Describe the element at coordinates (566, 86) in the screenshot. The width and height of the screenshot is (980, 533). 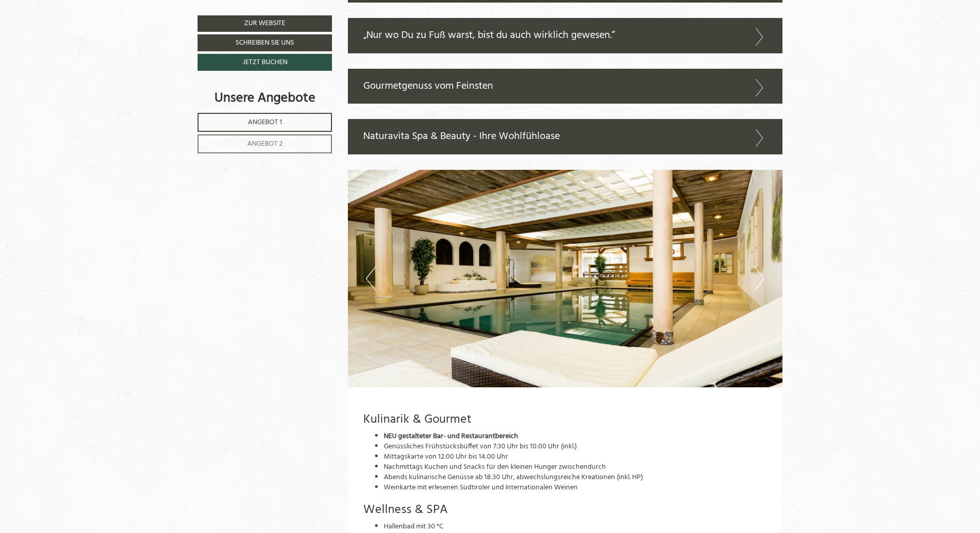
I see `div: Gourmetgenuss vom Feinsten` at that location.